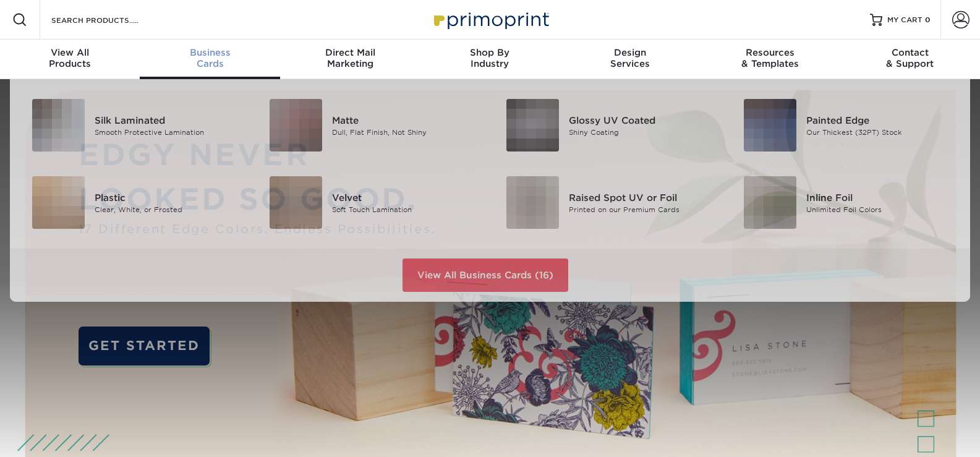 Image resolution: width=980 pixels, height=457 pixels. I want to click on div: & Templates, so click(770, 58).